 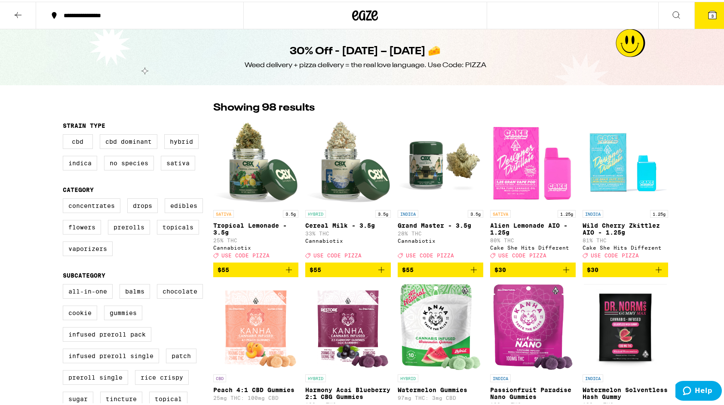 I want to click on label: Chocolate, so click(x=180, y=290).